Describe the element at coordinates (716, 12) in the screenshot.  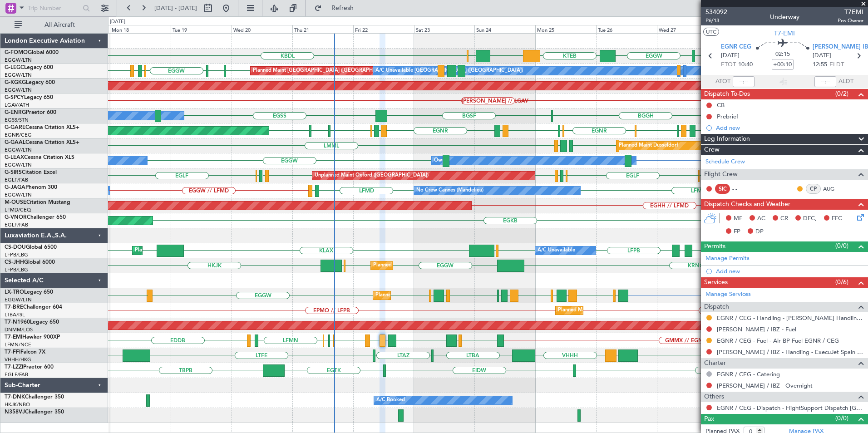
I see `span: 534092` at that location.